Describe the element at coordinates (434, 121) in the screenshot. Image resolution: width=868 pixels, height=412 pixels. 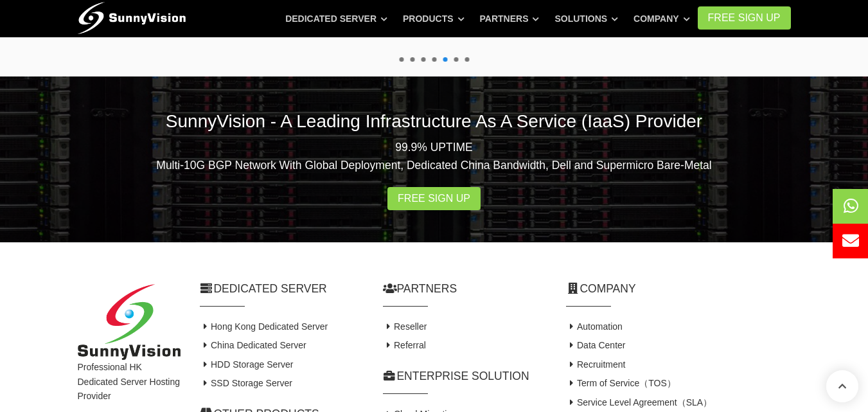
I see `h2: SunnyVision - A Leading Infrastructure As A Service (IaaS) Provider` at that location.